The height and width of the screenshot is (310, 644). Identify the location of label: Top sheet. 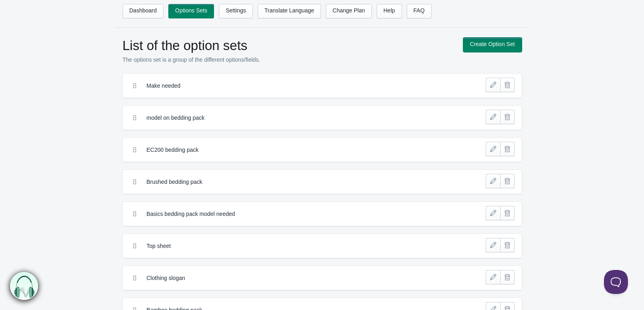
(292, 246).